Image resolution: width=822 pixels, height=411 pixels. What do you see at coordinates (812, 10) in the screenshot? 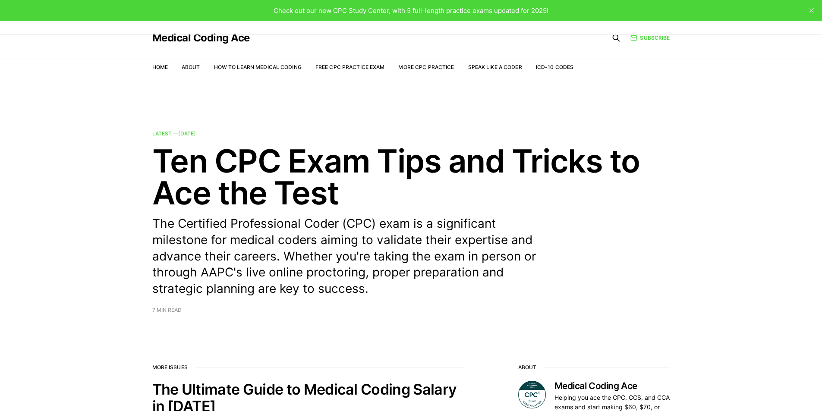
I see `button: close` at bounding box center [812, 10].